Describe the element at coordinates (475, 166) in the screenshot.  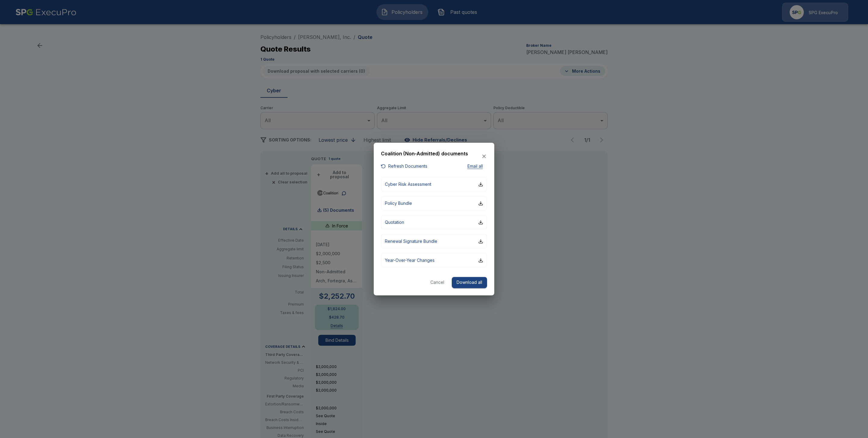
I see `button: Email all` at that location.